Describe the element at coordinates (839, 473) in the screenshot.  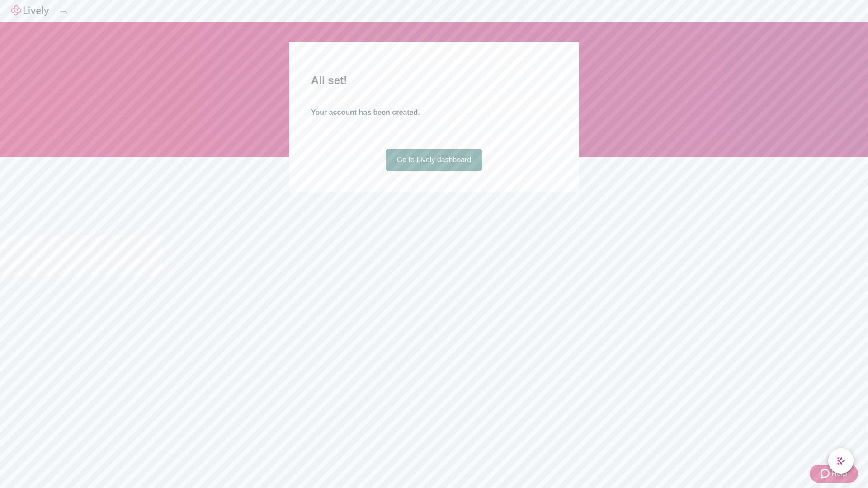
I see `span: Help` at that location.